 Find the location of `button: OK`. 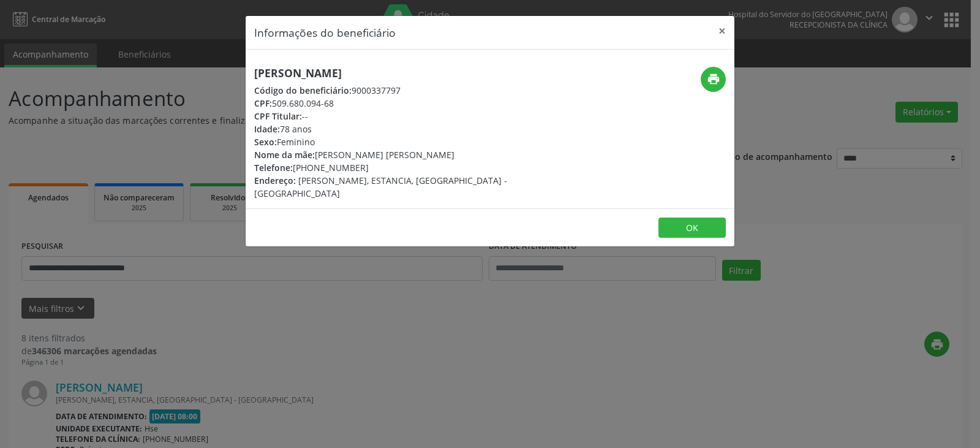

button: OK is located at coordinates (692, 228).